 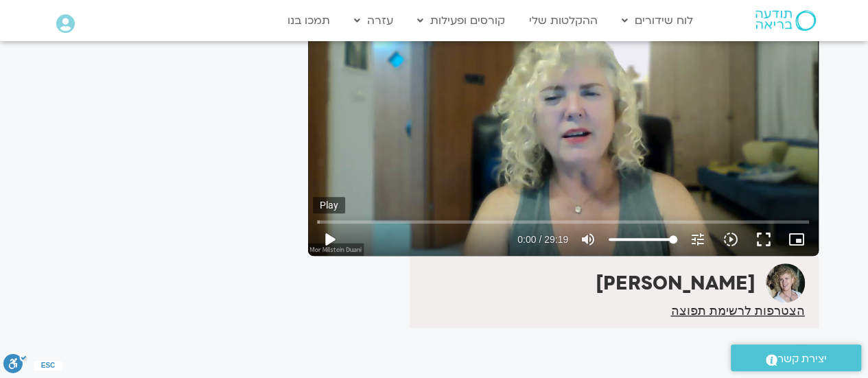 I want to click on a: יצירת קשר, so click(x=797, y=357).